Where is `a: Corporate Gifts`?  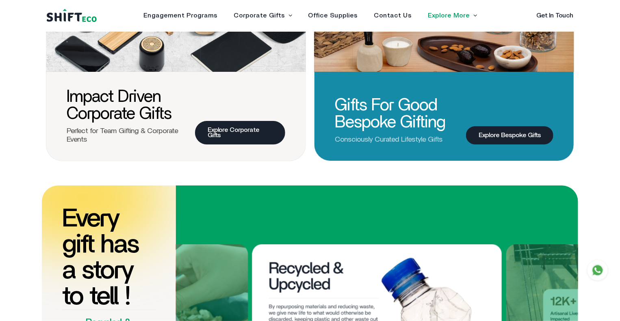
a: Corporate Gifts is located at coordinates (259, 15).